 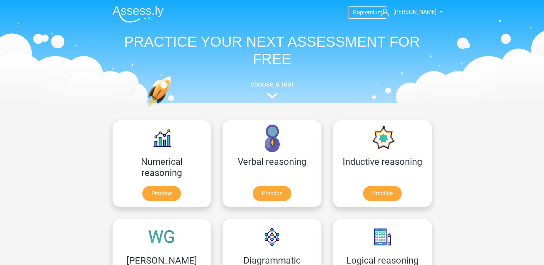 What do you see at coordinates (272, 96) in the screenshot?
I see `img: assessment` at bounding box center [272, 96].